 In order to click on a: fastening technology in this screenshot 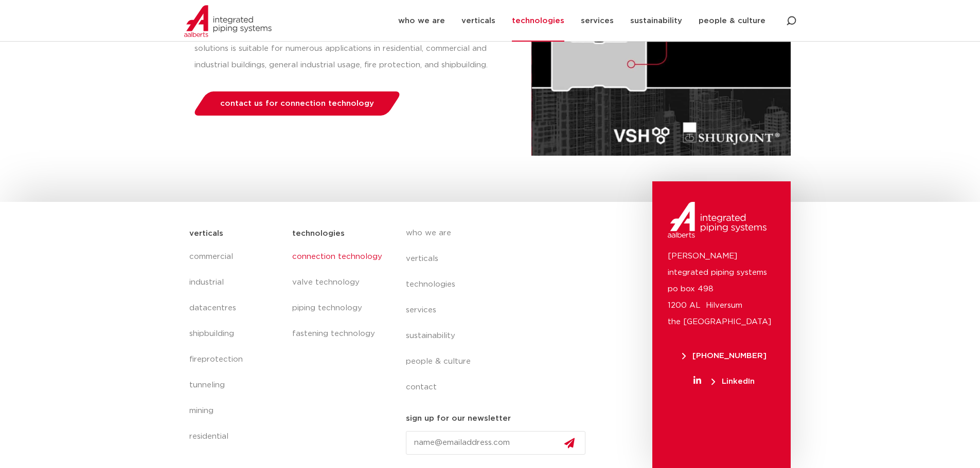, I will do `click(338, 334)`.